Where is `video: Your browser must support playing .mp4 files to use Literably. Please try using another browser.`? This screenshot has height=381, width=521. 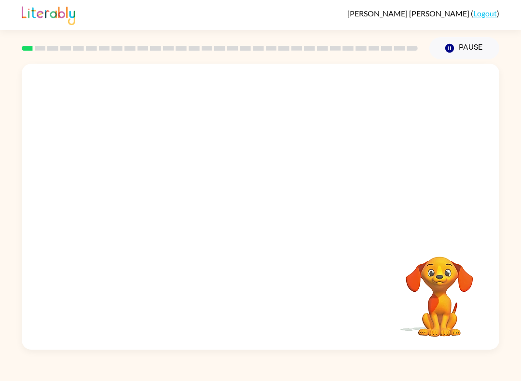 video: Your browser must support playing .mp4 files to use Literably. Please try using another browser. is located at coordinates (440, 290).